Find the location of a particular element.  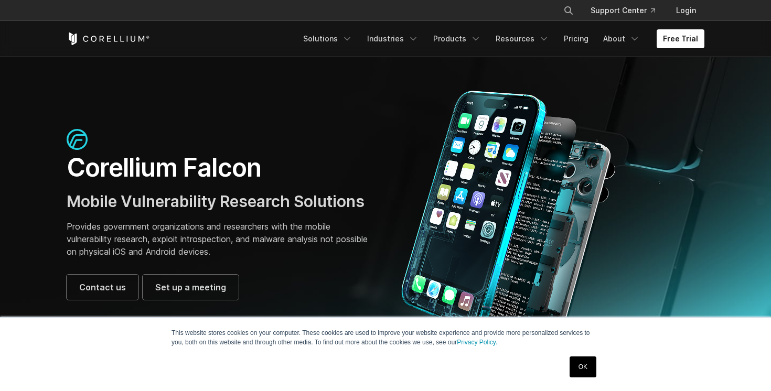

a: Privacy Policy. is located at coordinates (477, 342).